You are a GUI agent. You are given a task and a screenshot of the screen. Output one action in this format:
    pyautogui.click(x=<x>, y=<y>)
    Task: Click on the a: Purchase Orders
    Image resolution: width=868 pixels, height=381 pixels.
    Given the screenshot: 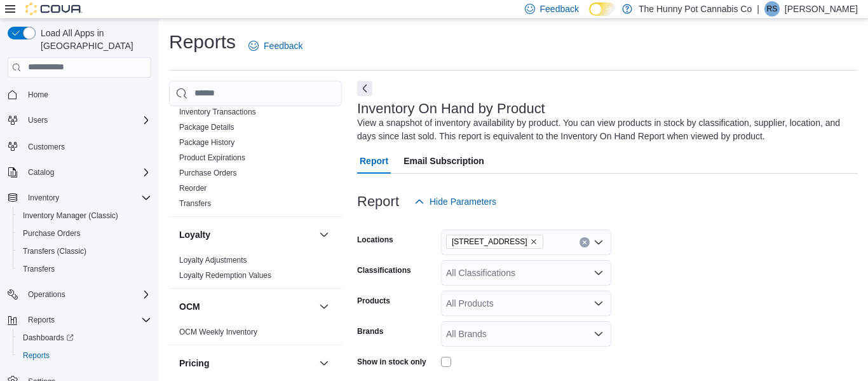 What is the action you would take?
    pyautogui.click(x=208, y=173)
    